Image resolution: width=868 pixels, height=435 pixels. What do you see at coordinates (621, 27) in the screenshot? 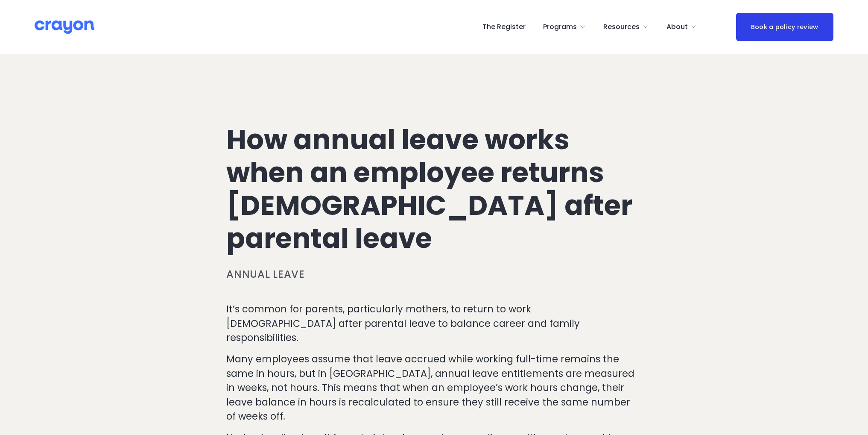
I see `span: Resources` at bounding box center [621, 27].